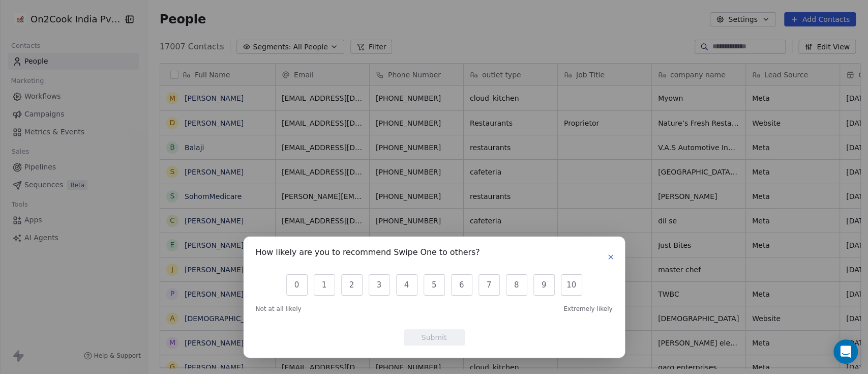 The height and width of the screenshot is (374, 868). What do you see at coordinates (489, 285) in the screenshot?
I see `button: 7` at bounding box center [489, 285].